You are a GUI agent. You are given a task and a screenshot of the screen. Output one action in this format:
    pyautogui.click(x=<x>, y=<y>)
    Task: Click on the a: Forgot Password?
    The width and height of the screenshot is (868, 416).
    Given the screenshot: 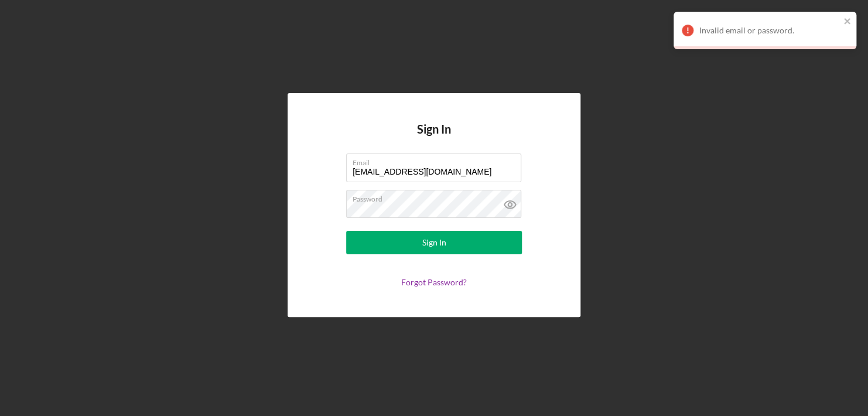 What is the action you would take?
    pyautogui.click(x=434, y=281)
    